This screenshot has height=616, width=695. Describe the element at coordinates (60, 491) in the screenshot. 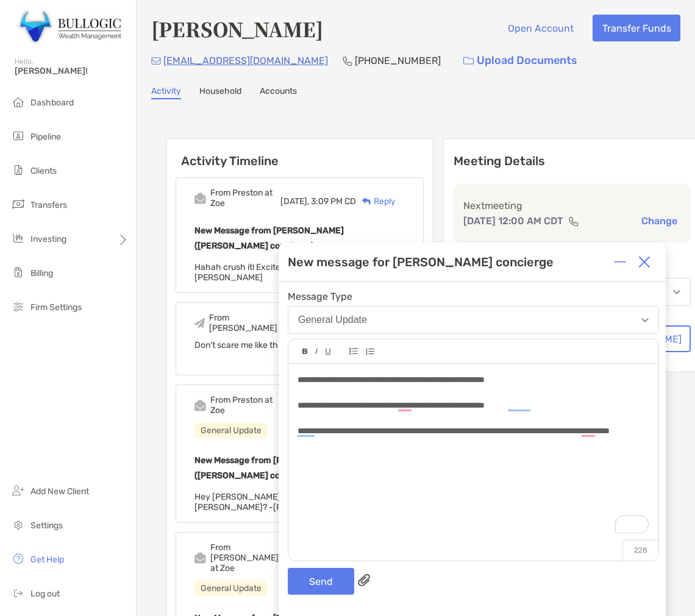

I see `span: Add New Client` at that location.